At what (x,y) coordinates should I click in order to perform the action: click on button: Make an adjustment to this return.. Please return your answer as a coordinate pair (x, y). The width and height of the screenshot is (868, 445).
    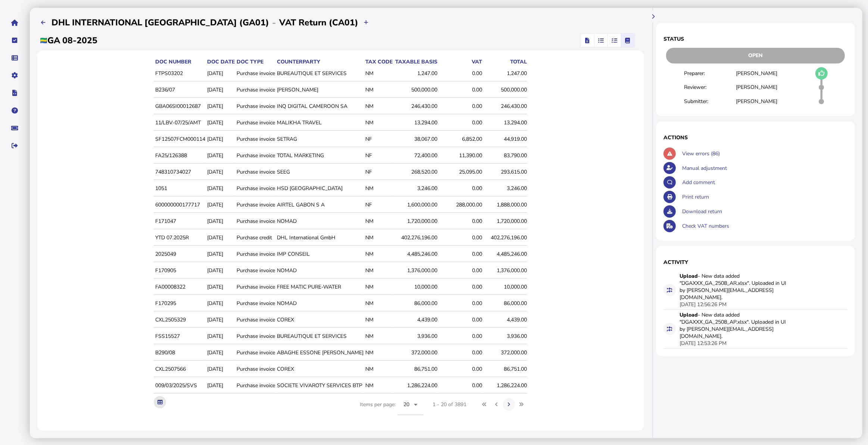
    Looking at the image, I should click on (669, 168).